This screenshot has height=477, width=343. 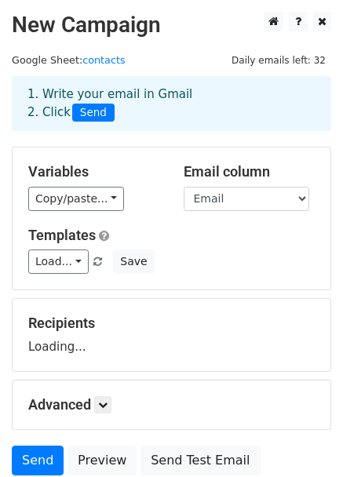 I want to click on h5: Recipients, so click(x=171, y=323).